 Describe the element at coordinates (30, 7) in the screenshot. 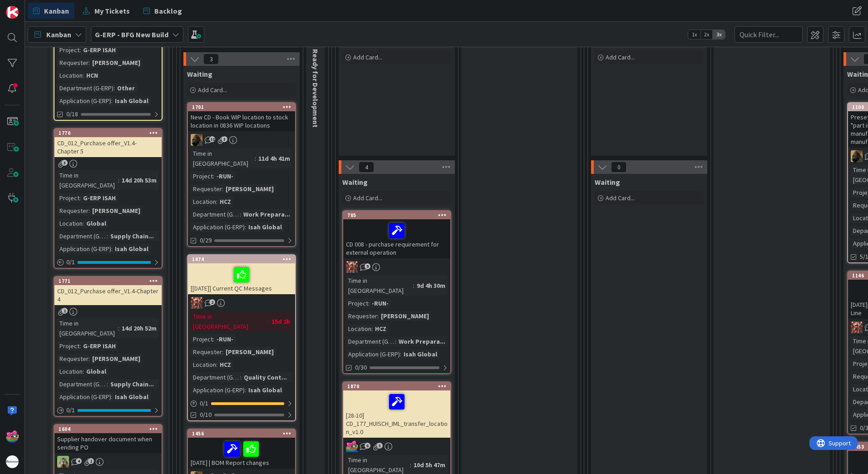

I see `span: Support` at that location.